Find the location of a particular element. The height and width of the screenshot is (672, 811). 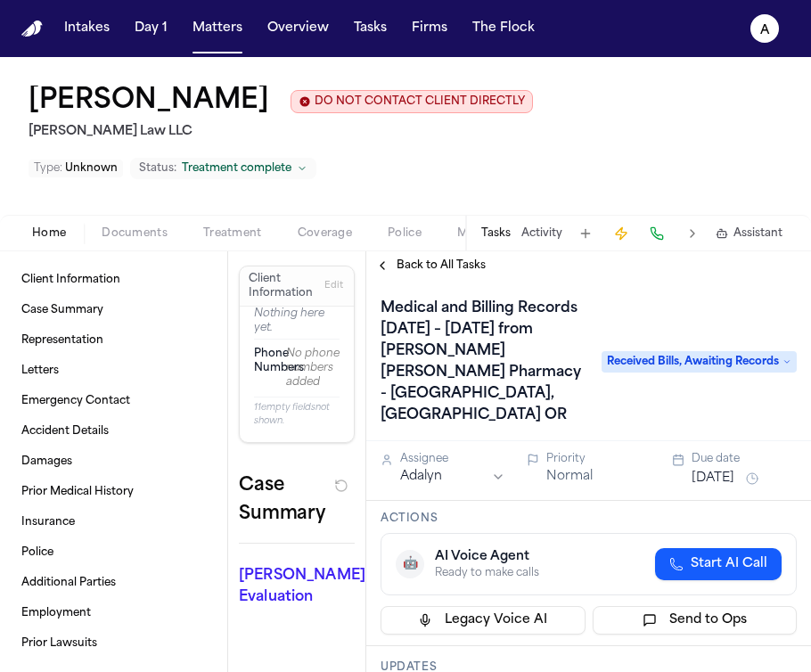

div: Assignee is located at coordinates (453, 458).